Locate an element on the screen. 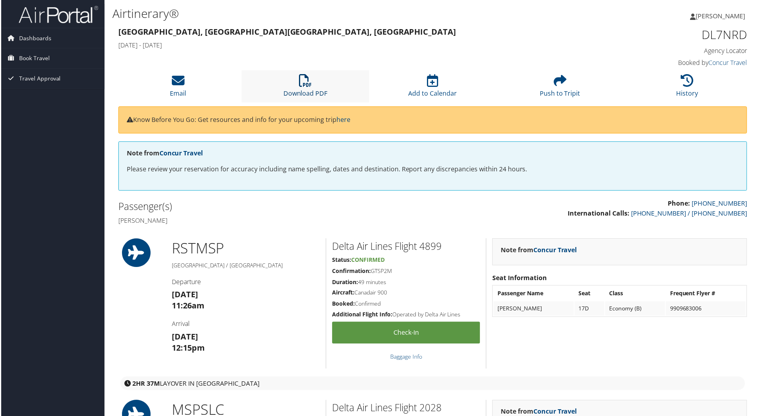 This screenshot has height=416, width=759. strong: 11:26am is located at coordinates (187, 307).